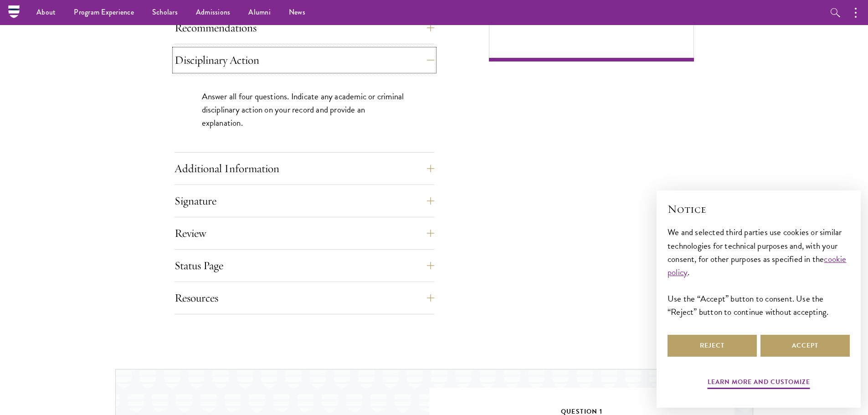 The height and width of the screenshot is (415, 868). Describe the element at coordinates (304, 298) in the screenshot. I see `button: Resources` at that location.